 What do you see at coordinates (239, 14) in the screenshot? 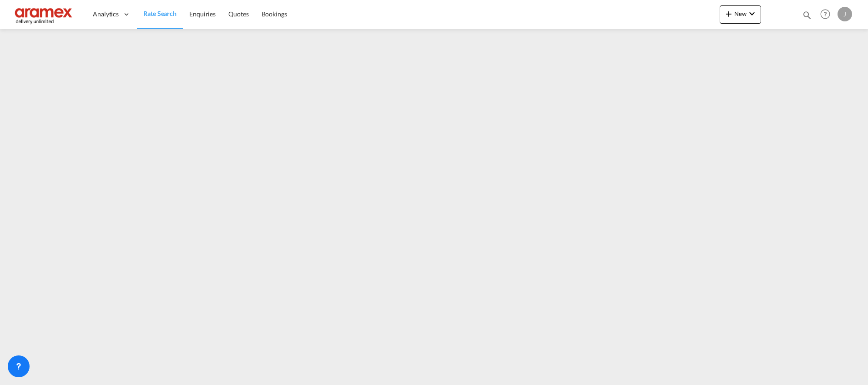
I see `span: Quotes` at bounding box center [239, 14].